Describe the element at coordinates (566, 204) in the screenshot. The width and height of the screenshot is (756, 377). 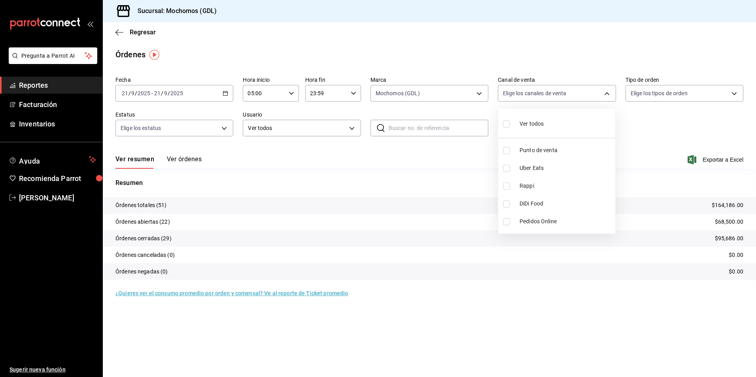
I see `span: DiDi Food` at that location.